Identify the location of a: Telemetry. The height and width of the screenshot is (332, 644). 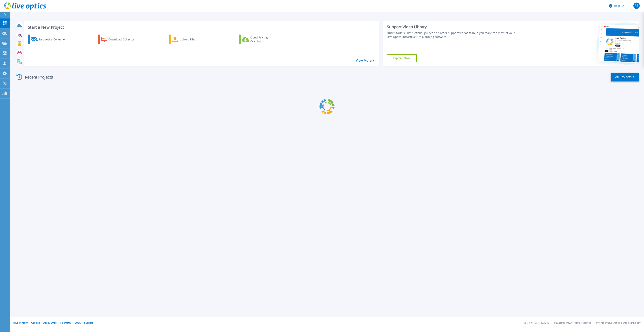
(65, 322).